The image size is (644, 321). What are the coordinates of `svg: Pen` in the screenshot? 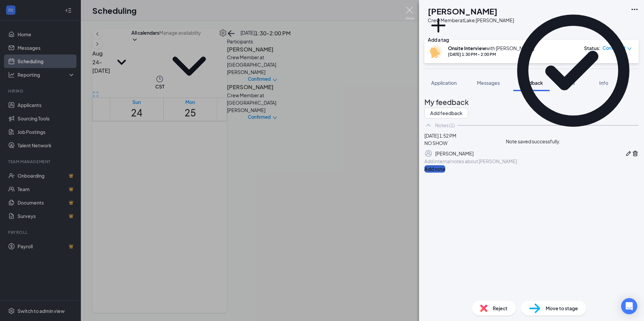 It's located at (628, 154).